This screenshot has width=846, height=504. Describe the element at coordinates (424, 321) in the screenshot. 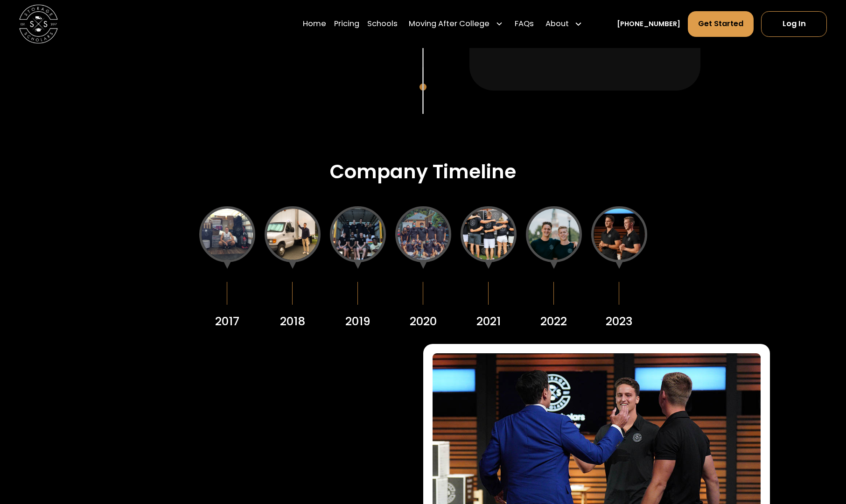

I see `div: 2020` at that location.